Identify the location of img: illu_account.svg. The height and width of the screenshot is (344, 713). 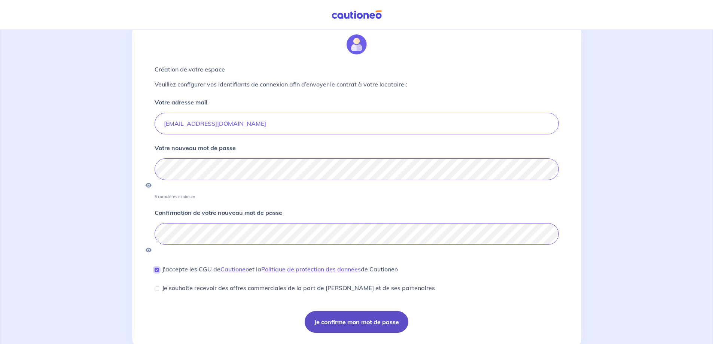
(357, 45).